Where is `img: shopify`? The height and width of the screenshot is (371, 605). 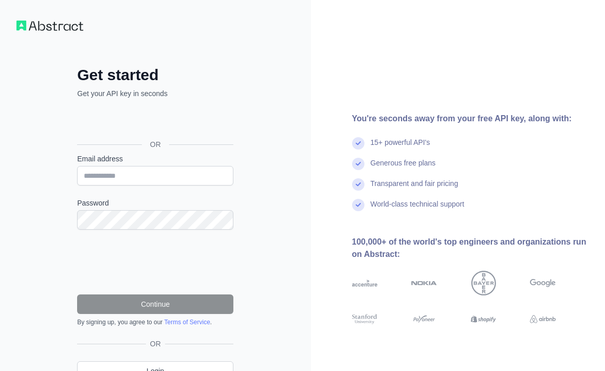
img: shopify is located at coordinates (484, 319).